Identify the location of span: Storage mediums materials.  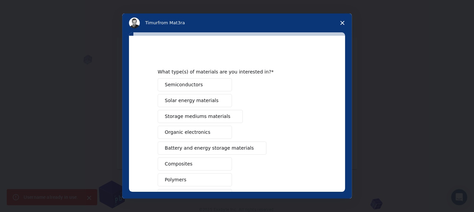
(197, 116).